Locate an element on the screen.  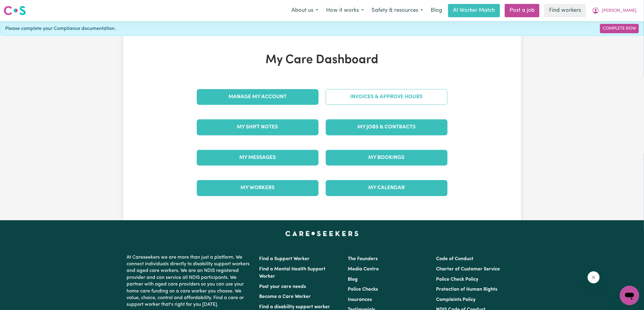
a: Careseekers home page is located at coordinates (322, 234).